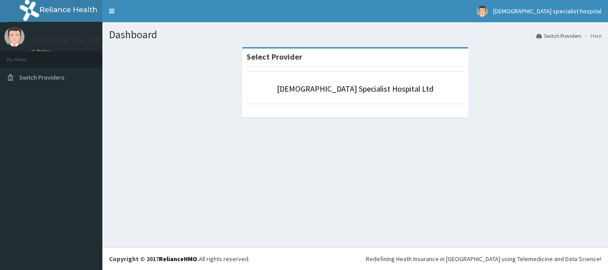 The height and width of the screenshot is (270, 608). Describe the element at coordinates (355, 35) in the screenshot. I see `h1: Dashboard` at that location.